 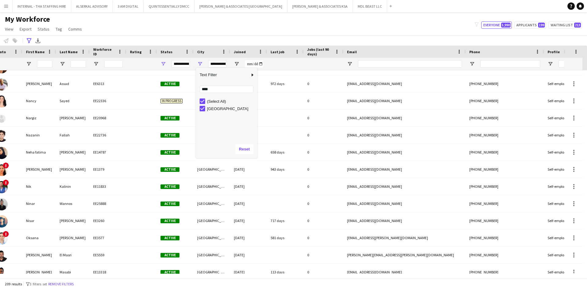 I want to click on span: Tag, so click(x=59, y=29).